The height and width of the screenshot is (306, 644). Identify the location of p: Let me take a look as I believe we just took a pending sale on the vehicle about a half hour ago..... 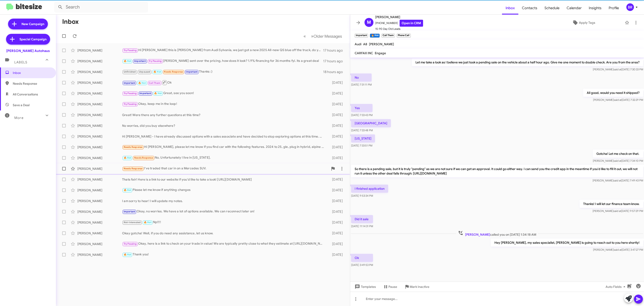
(528, 62).